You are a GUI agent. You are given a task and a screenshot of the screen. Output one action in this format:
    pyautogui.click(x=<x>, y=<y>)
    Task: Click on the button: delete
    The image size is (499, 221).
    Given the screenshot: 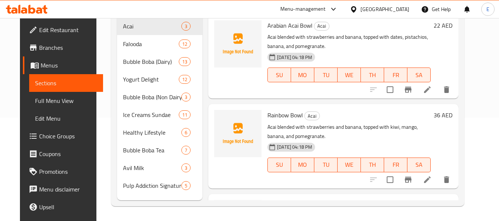 What is the action you would take?
    pyautogui.click(x=447, y=180)
    